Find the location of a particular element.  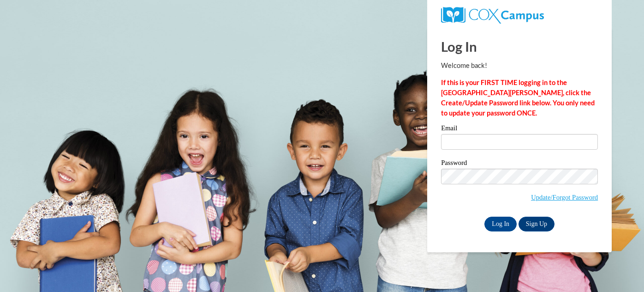

img: COX Campus is located at coordinates (492, 15).